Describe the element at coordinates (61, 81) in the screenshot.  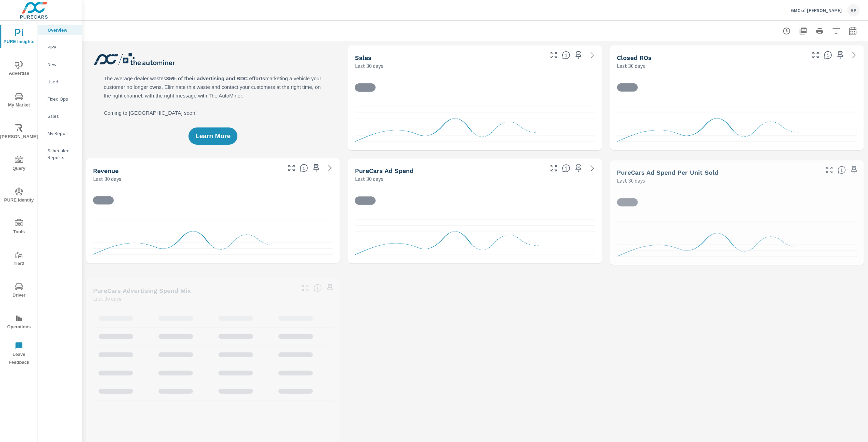
I see `p: Used` at that location.